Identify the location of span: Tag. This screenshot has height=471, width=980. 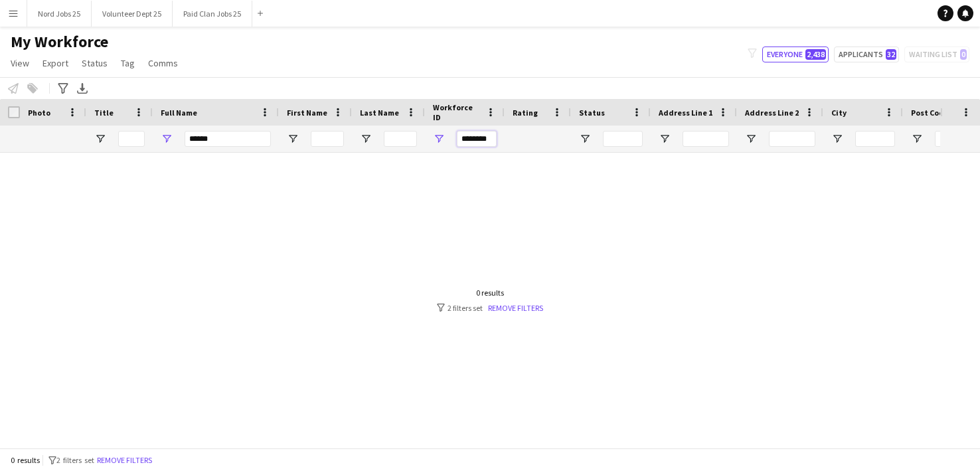
(127, 63).